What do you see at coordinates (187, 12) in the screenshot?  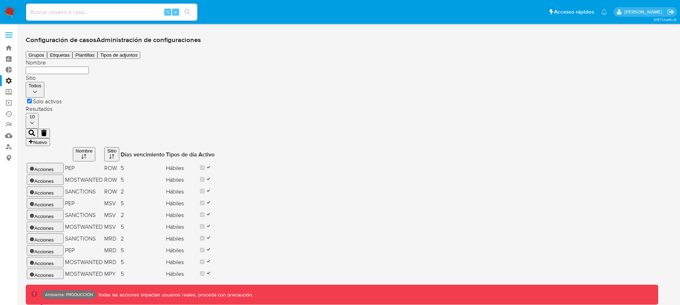 I see `button: search-icon` at bounding box center [187, 12].